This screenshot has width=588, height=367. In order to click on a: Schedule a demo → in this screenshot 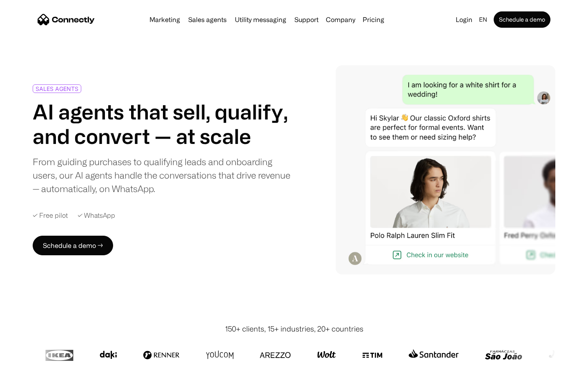, I will do `click(73, 246)`.